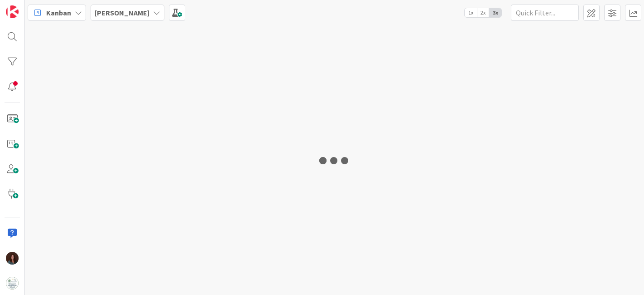 Image resolution: width=644 pixels, height=295 pixels. Describe the element at coordinates (12, 12) in the screenshot. I see `img: Visit kanbanzone.com` at that location.